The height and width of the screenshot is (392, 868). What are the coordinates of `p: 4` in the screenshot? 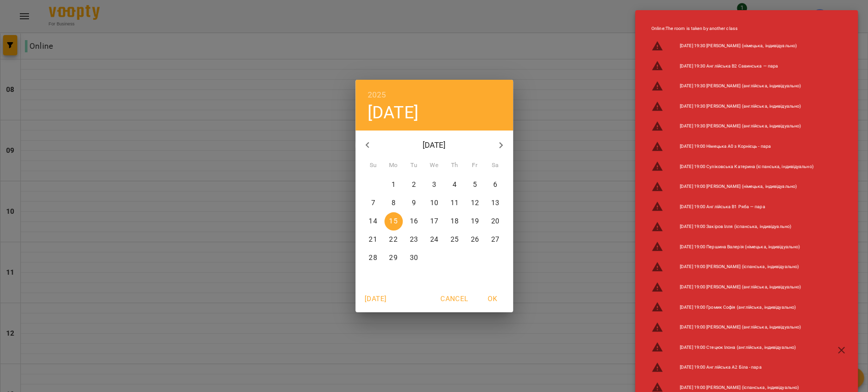 It's located at (454, 185).